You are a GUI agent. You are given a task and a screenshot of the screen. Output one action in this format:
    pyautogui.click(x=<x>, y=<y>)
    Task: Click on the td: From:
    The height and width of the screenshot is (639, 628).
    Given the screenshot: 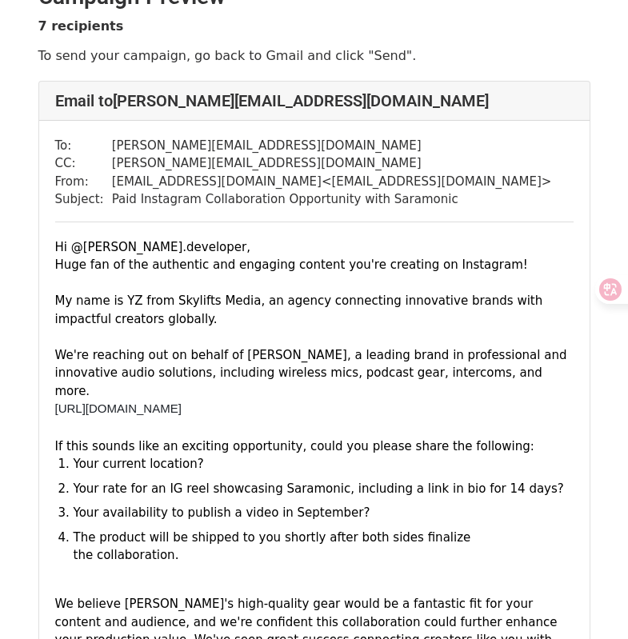 What is the action you would take?
    pyautogui.click(x=83, y=182)
    